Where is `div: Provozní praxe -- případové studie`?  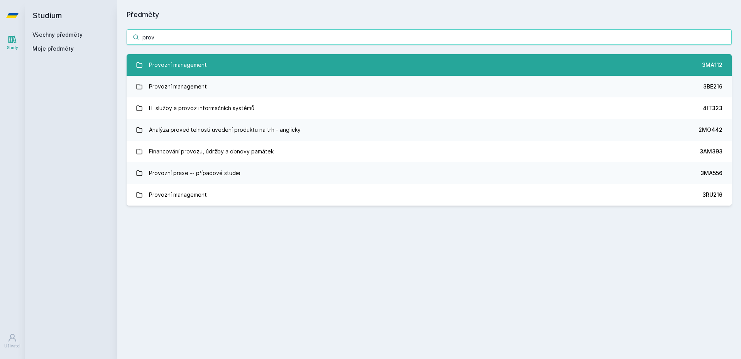
div: Provozní praxe -- případové studie is located at coordinates (194, 173).